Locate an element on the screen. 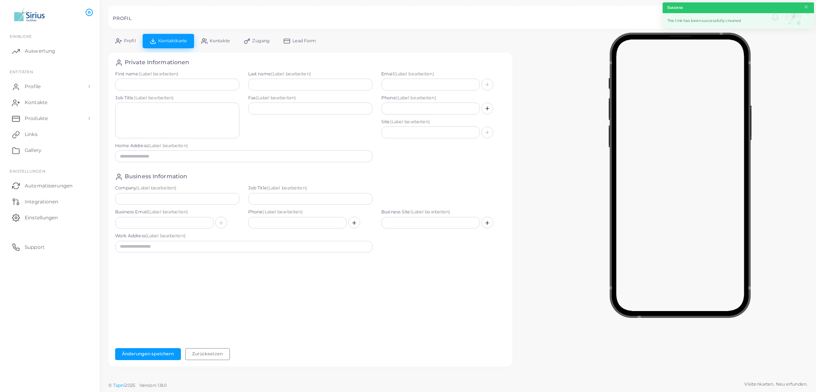  h4: Private Informationen is located at coordinates (157, 63).